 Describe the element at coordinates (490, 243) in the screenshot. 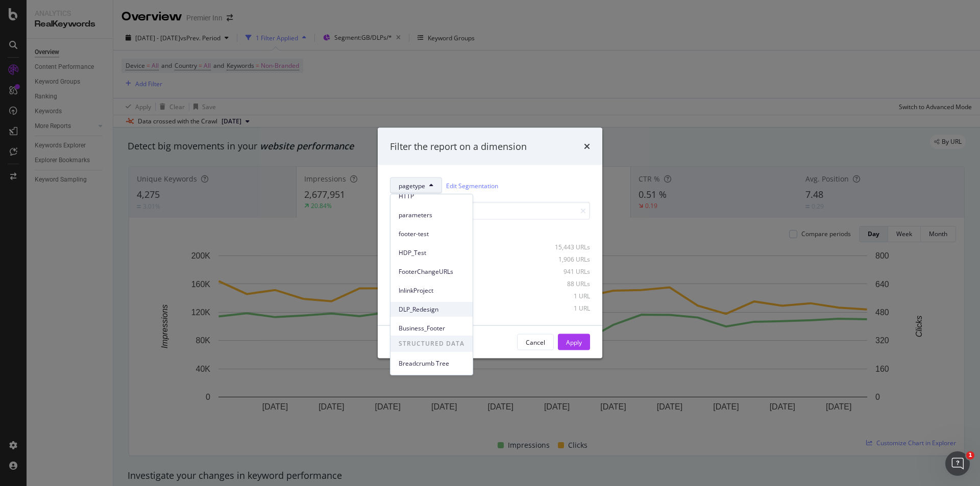

I see `div: modal` at that location.